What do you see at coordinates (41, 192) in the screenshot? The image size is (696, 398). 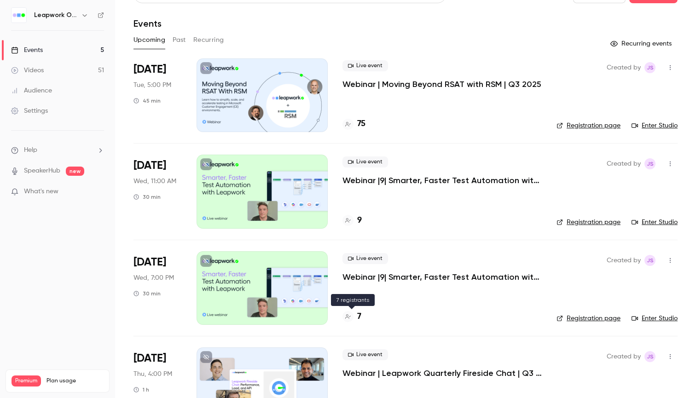 I see `span: What's new` at bounding box center [41, 192].